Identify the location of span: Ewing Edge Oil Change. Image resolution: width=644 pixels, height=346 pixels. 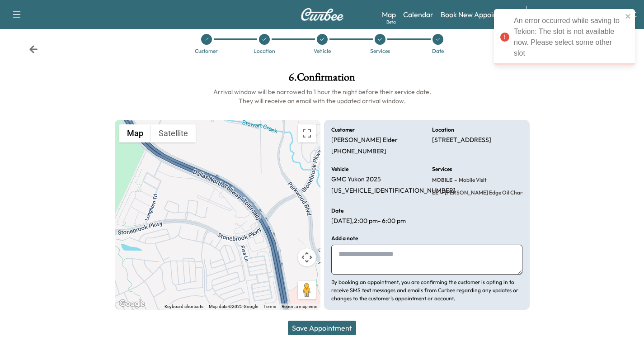
(486, 192).